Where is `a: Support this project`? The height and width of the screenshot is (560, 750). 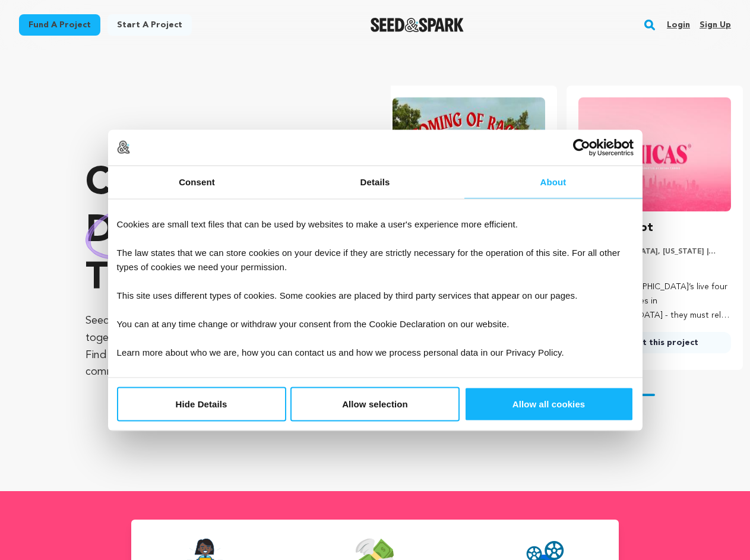 a: Support this project is located at coordinates (655, 343).